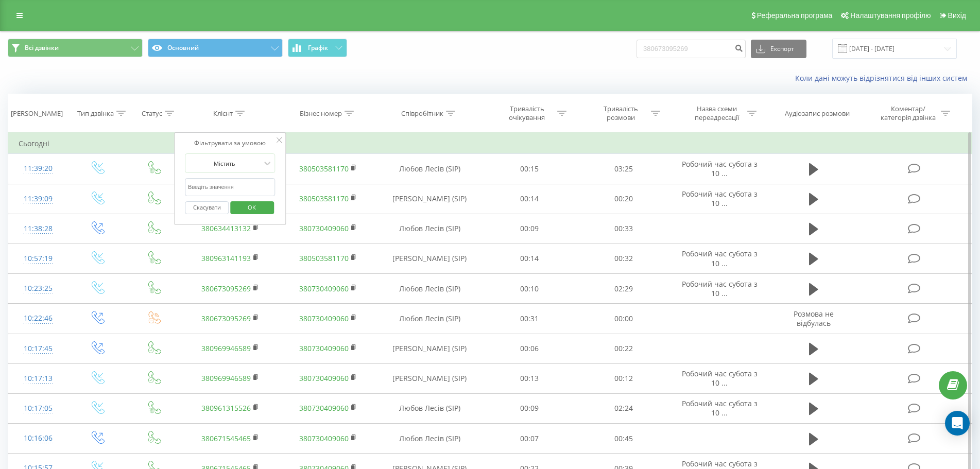 The height and width of the screenshot is (469, 980). I want to click on span: Налаштування профілю, so click(890, 16).